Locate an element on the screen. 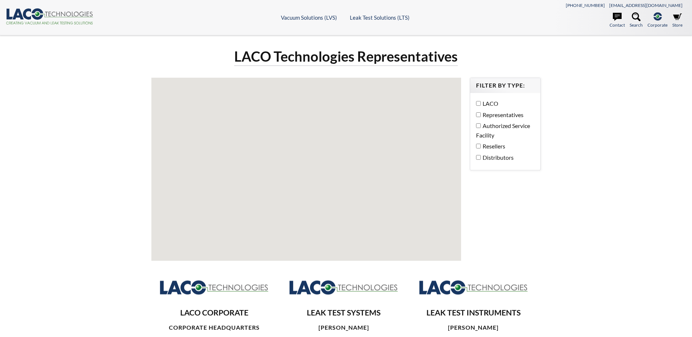 The width and height of the screenshot is (692, 337). label: Distributors is located at coordinates (503, 157).